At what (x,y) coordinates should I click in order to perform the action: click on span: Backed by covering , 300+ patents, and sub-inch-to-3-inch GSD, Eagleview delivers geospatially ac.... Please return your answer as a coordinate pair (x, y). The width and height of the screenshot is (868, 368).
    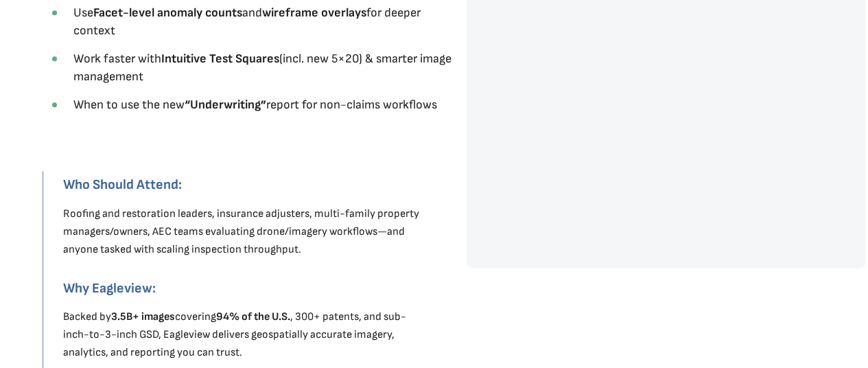
    Looking at the image, I should click on (234, 334).